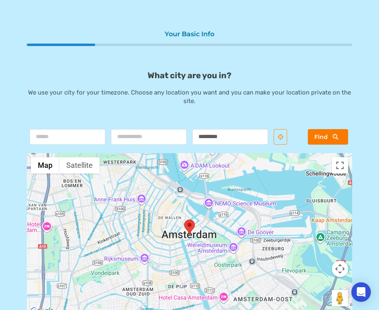 Image resolution: width=379 pixels, height=310 pixels. What do you see at coordinates (190, 97) in the screenshot?
I see `p: We use your city for your timezone. Choose any location you want and you can make your location p...` at bounding box center [190, 97].